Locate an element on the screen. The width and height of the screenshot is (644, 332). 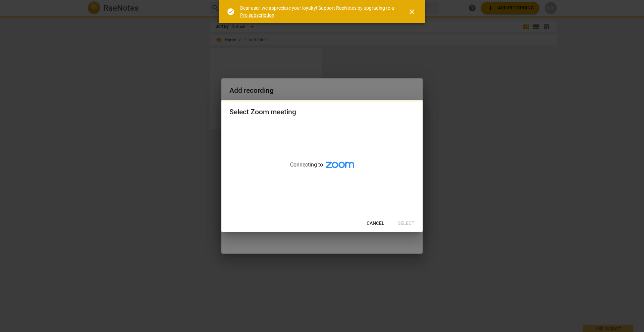
div: Dear user, we appreciate your loyalty! Support RaeNotes by upgrading to a is located at coordinates (318, 12).